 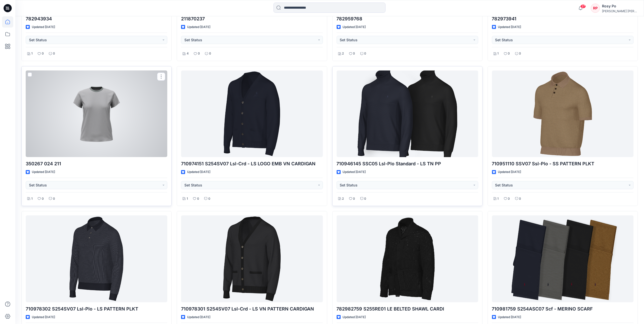 What do you see at coordinates (407, 19) in the screenshot?
I see `p: 782959768` at bounding box center [407, 19].